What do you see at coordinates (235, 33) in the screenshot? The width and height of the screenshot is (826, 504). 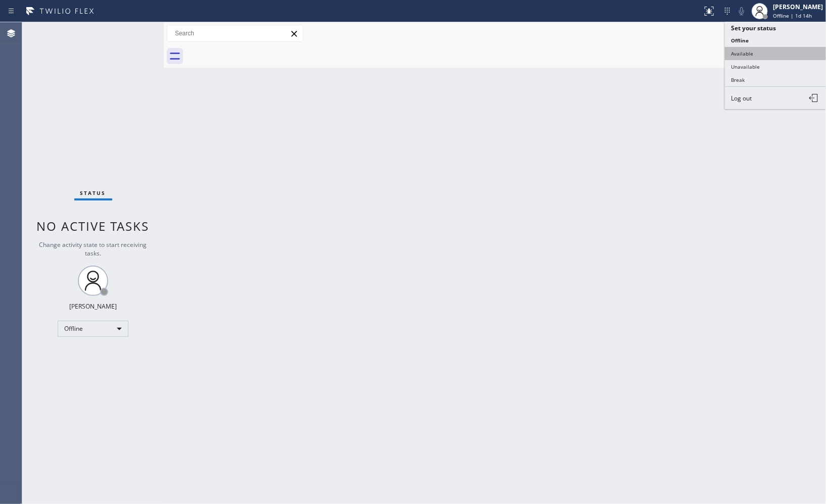 I see `input: Search` at bounding box center [235, 33].